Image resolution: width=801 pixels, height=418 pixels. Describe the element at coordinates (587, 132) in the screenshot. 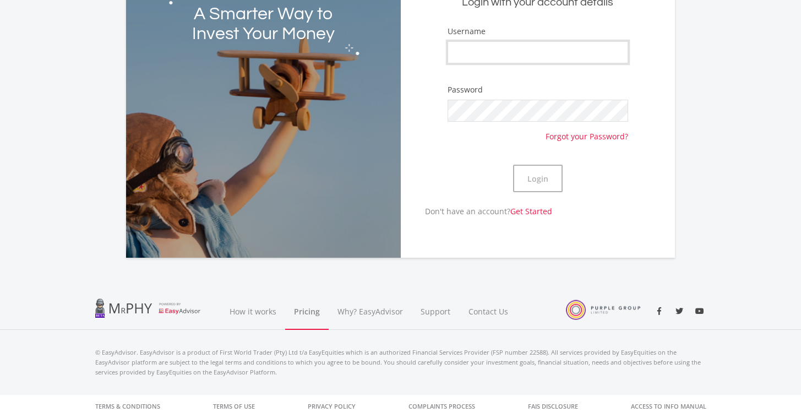

I see `a: Forgot your Password?` at that location.